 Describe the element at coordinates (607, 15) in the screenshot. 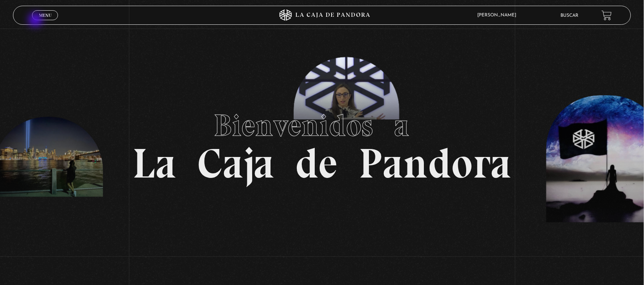

I see `a: View your shopping cart` at that location.